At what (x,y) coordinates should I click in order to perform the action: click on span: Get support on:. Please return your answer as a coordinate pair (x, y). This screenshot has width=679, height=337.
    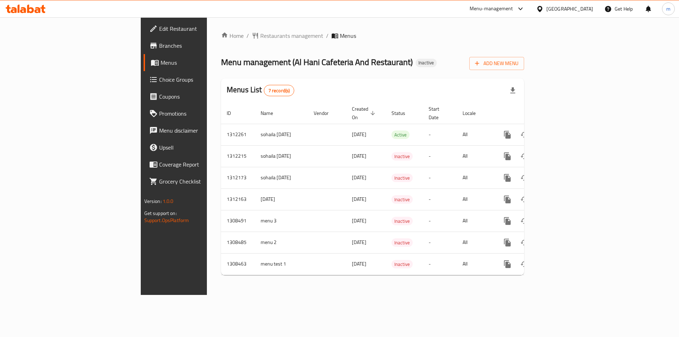
    Looking at the image, I should click on (161, 213).